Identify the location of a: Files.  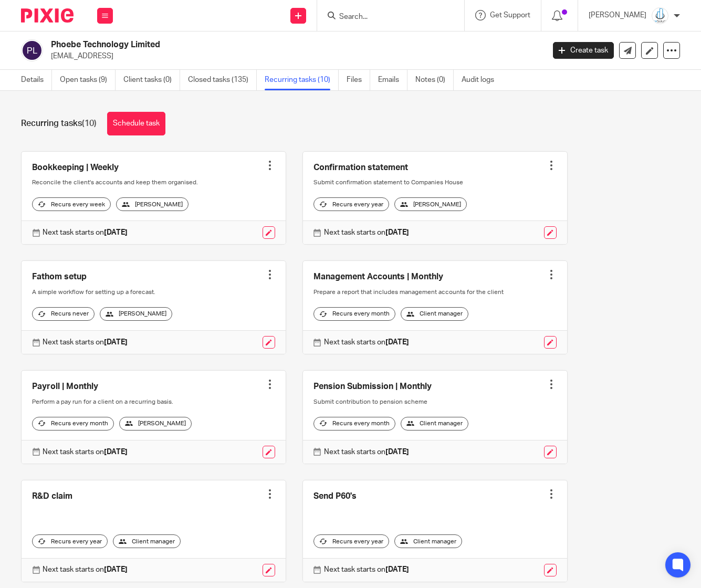
(358, 80).